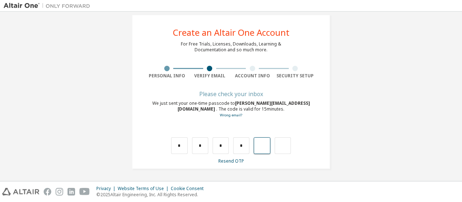  Describe the element at coordinates (144, 188) in the screenshot. I see `div: Website Terms of Use` at that location.